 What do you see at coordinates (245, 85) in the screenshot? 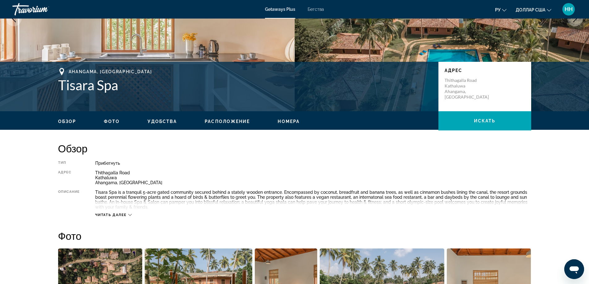
I see `h1: Tisara Spa` at bounding box center [245, 85].